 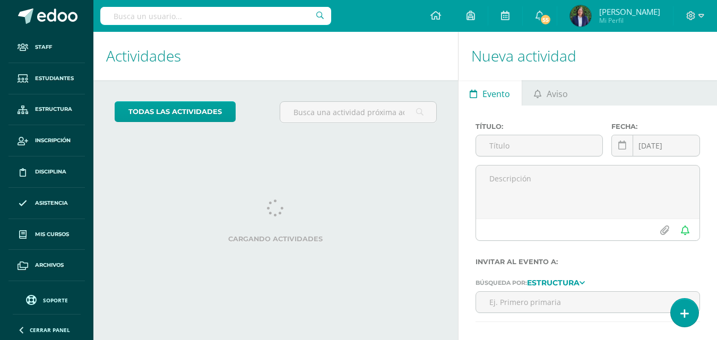 I want to click on h1: Nueva actividad, so click(x=587, y=56).